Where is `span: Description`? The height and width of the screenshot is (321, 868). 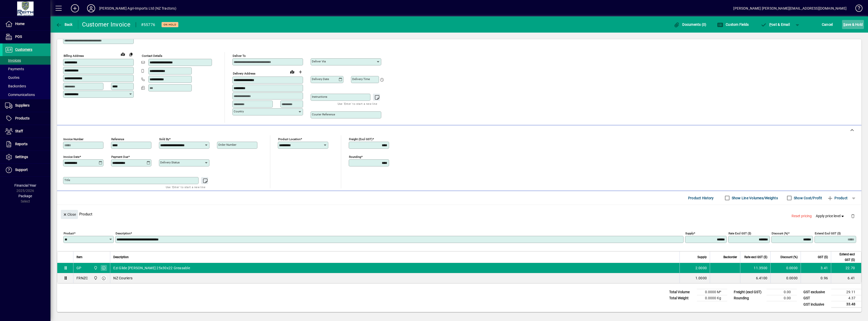 span: Description is located at coordinates (121, 257).